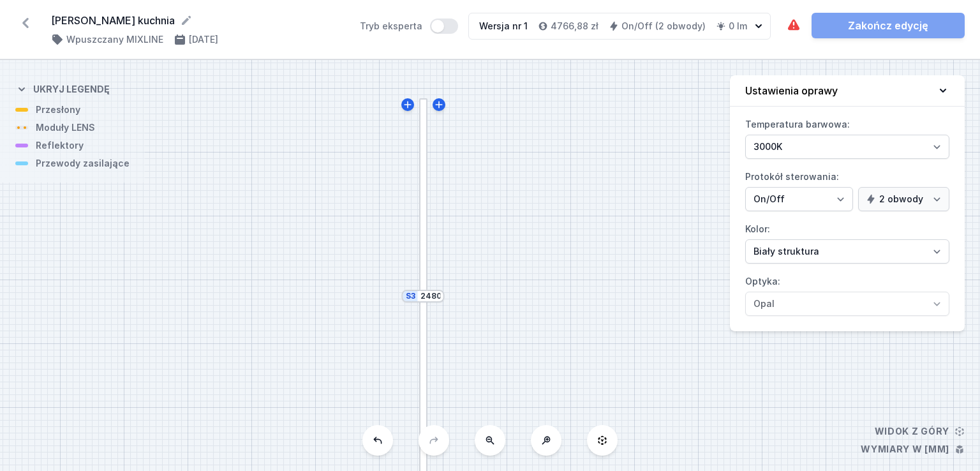 This screenshot has width=980, height=471. What do you see at coordinates (737, 26) in the screenshot?
I see `h4: 0 lm` at bounding box center [737, 26].